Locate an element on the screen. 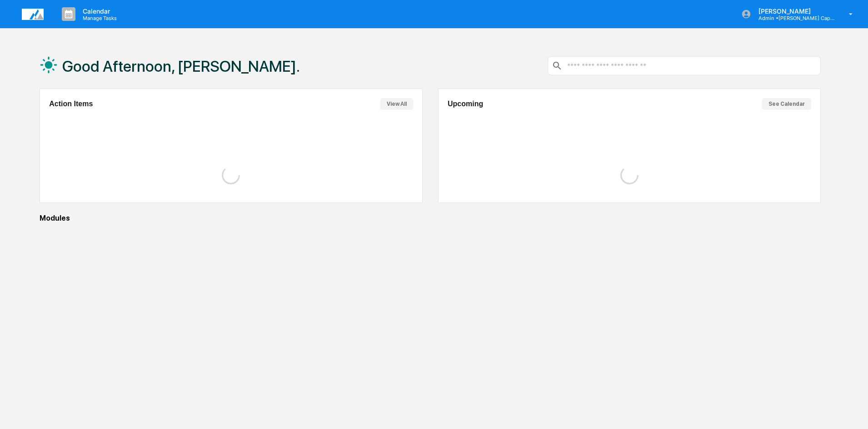 This screenshot has height=429, width=868. img: logo is located at coordinates (32, 14).